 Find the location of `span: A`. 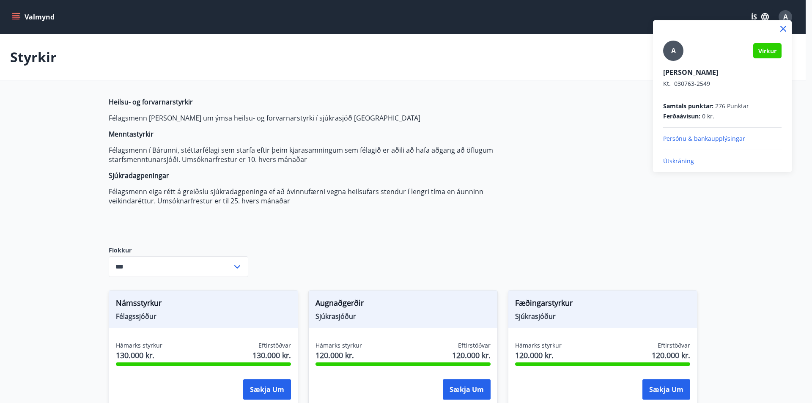

span: A is located at coordinates (674, 51).